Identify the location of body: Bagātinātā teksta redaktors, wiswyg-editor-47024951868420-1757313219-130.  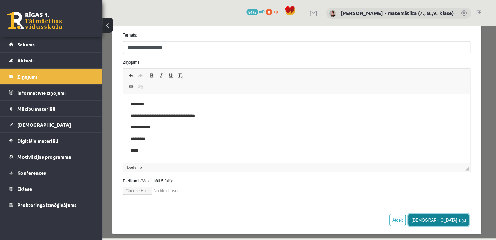
(174, 39).